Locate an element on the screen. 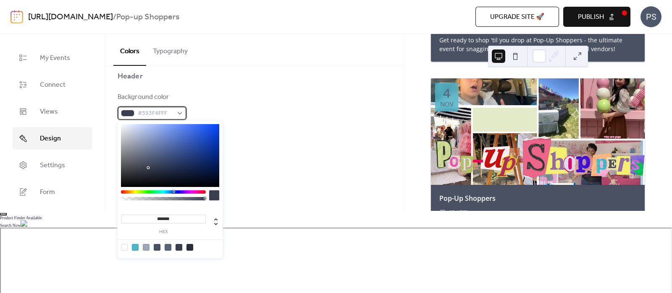 This screenshot has width=672, height=293. label: hex is located at coordinates (163, 232).